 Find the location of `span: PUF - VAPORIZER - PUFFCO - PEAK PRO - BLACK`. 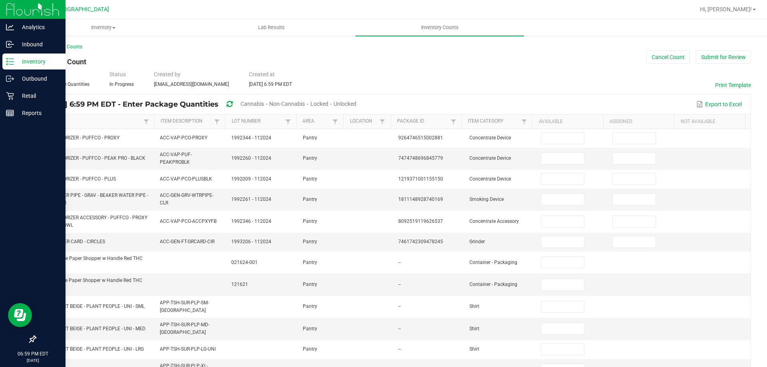

span: PUF - VAPORIZER - PUFFCO - PEAK PRO - BLACK is located at coordinates (93, 158).